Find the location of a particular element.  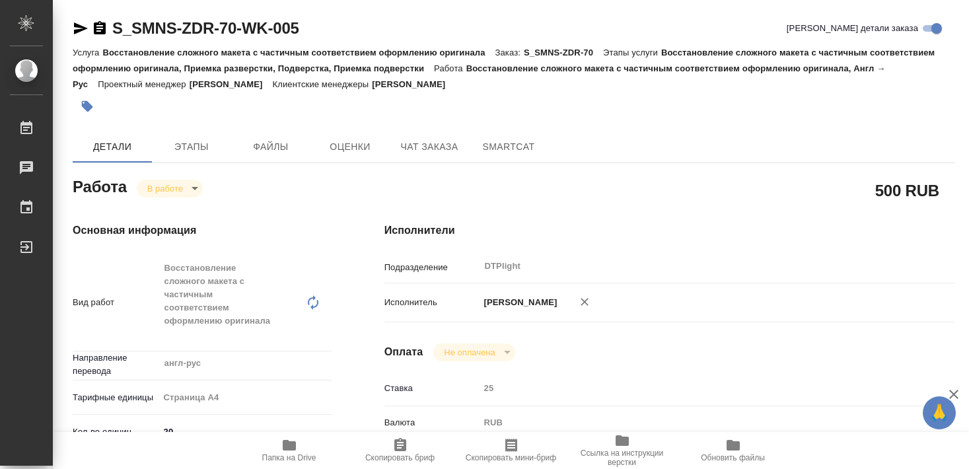

h4: Основная информация is located at coordinates (202, 231).